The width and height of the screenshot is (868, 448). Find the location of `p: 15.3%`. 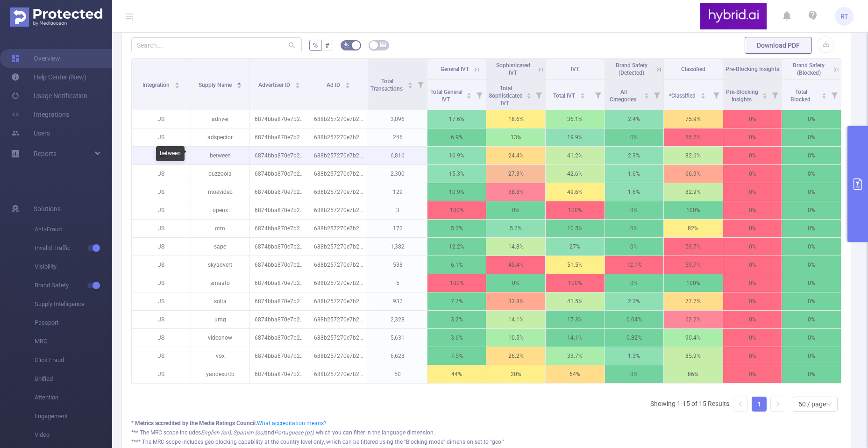

p: 15.3% is located at coordinates (457, 174).